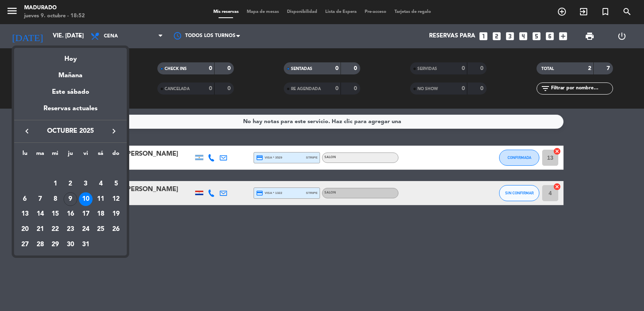  Describe the element at coordinates (116, 184) in the screenshot. I see `div: 5` at that location.